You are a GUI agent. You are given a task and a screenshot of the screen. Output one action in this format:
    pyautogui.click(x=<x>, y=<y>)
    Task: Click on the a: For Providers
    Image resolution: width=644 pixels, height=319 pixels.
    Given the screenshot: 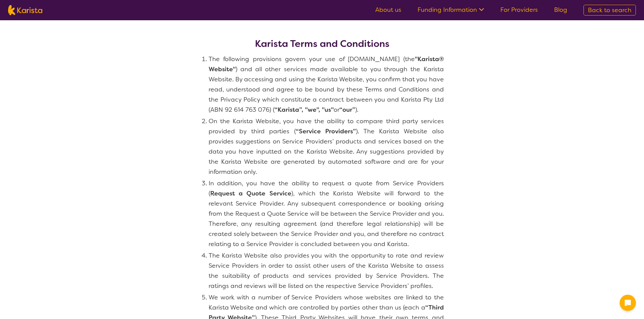 What is the action you would take?
    pyautogui.click(x=519, y=10)
    